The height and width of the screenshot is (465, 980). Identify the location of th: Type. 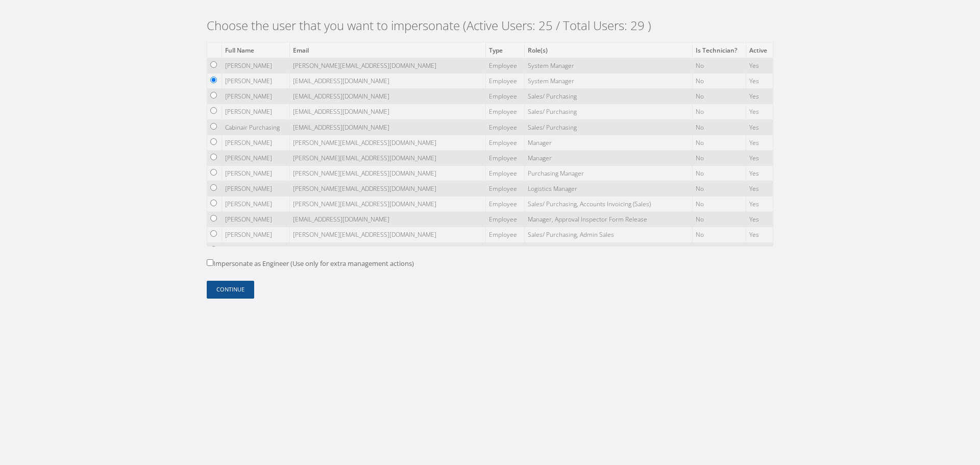
(506, 50).